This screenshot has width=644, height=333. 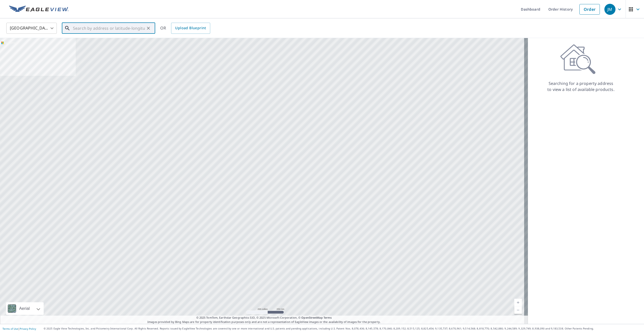 I want to click on a: Terms of Use, so click(x=10, y=329).